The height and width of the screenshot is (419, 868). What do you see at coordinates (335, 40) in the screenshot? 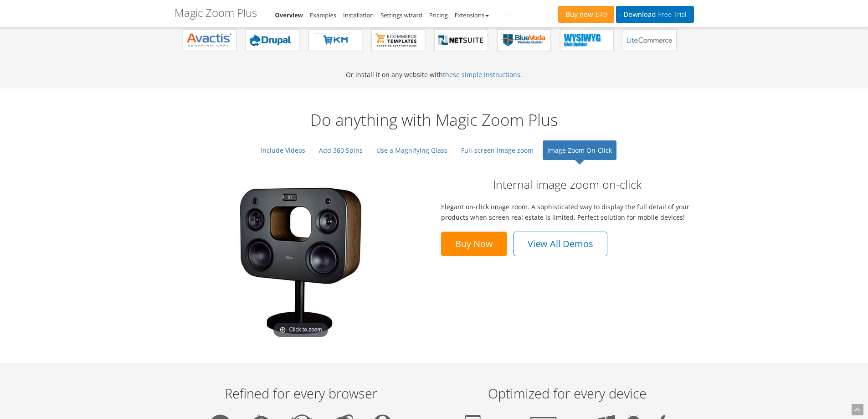
I see `b: Magic Zoom Plus for EKM` at bounding box center [335, 40].